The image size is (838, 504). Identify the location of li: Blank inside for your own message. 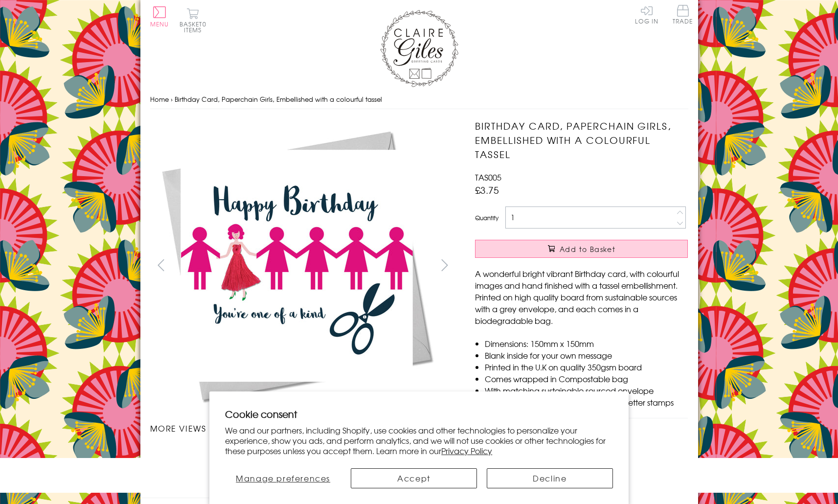
(586, 355).